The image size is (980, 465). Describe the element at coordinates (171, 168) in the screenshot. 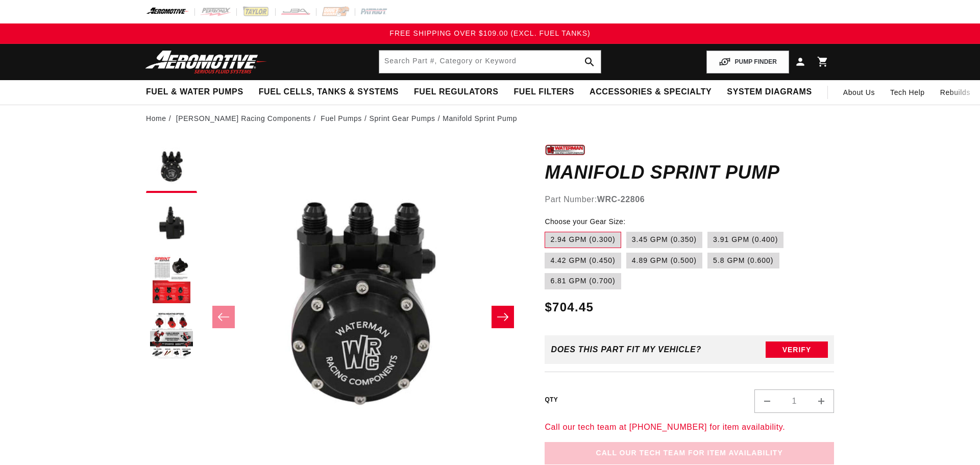

I see `button: Load image 1 in gallery view` at that location.